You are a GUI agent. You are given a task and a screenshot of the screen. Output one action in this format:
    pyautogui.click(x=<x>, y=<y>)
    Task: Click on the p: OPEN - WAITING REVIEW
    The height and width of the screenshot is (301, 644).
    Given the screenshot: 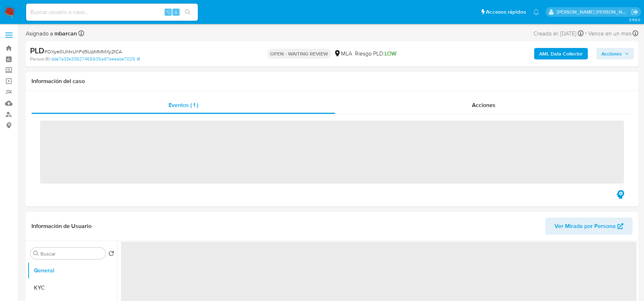 What is the action you would take?
    pyautogui.click(x=299, y=54)
    